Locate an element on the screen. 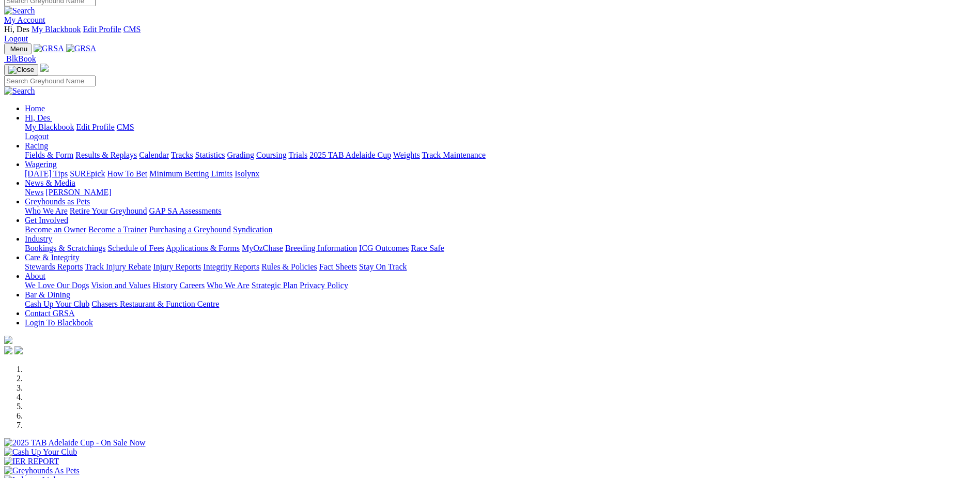 This screenshot has height=478, width=980. a: Vision and Values is located at coordinates (120, 285).